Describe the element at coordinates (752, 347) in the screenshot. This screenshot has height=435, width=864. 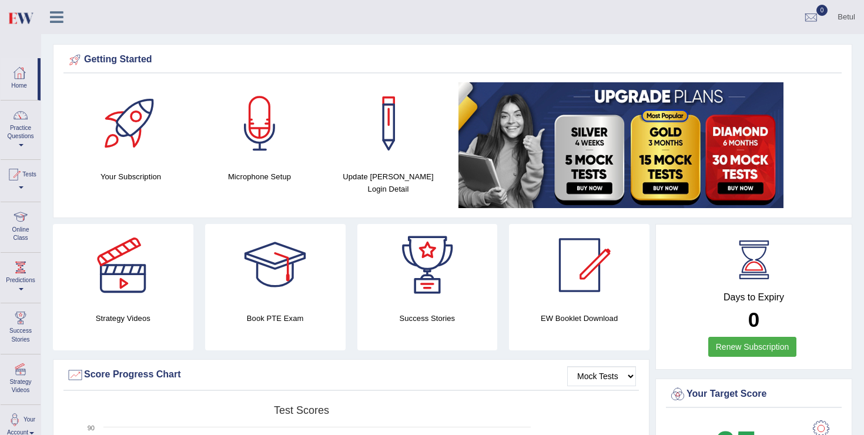
I see `a: Renew Subscription` at that location.